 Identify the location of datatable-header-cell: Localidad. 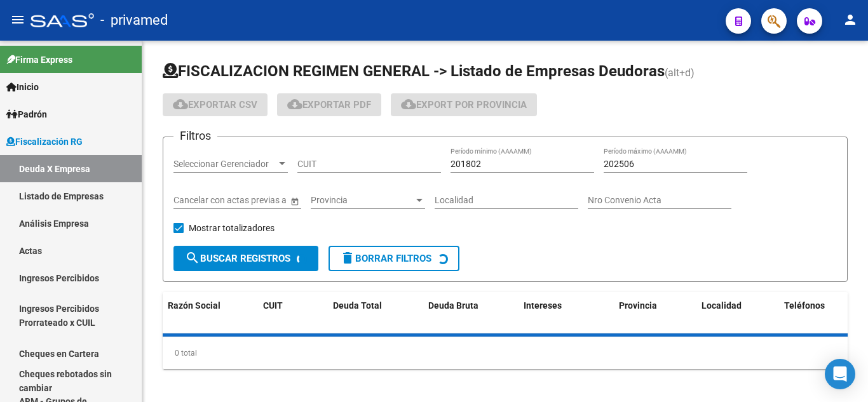
(738, 313).